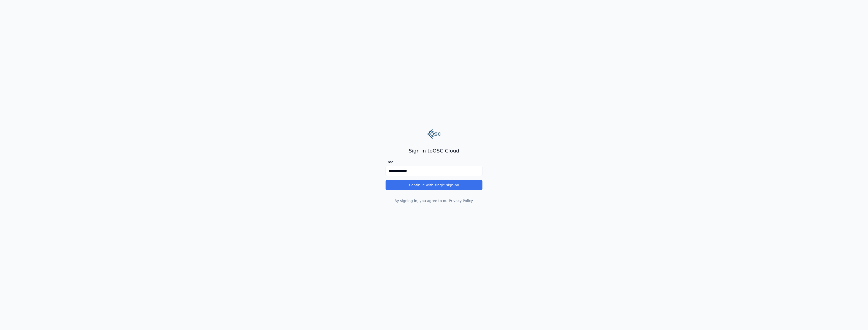 The height and width of the screenshot is (330, 868). What do you see at coordinates (434, 134) in the screenshot?
I see `img: Logo` at bounding box center [434, 134].